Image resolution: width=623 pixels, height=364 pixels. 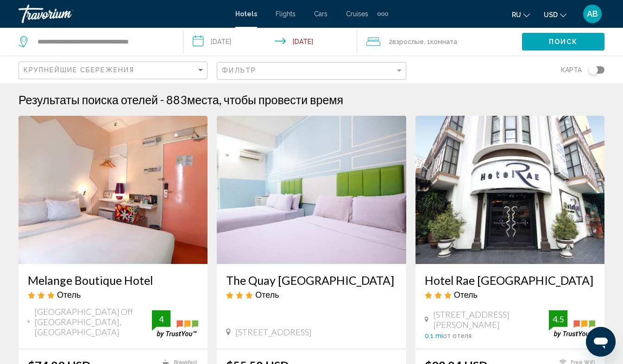 What do you see at coordinates (457, 336) in the screenshot?
I see `span: от отеля` at bounding box center [457, 336].